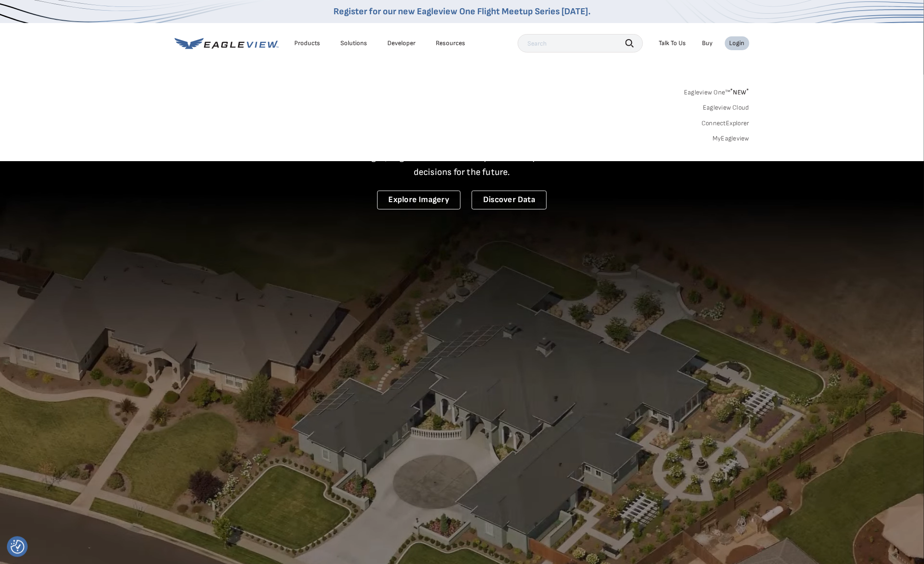 The height and width of the screenshot is (564, 924). Describe the element at coordinates (354, 43) in the screenshot. I see `div: Solutions` at that location.